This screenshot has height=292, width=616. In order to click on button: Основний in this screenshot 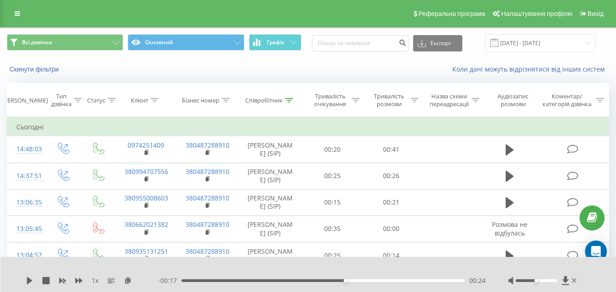, I will do `click(185, 42)`.